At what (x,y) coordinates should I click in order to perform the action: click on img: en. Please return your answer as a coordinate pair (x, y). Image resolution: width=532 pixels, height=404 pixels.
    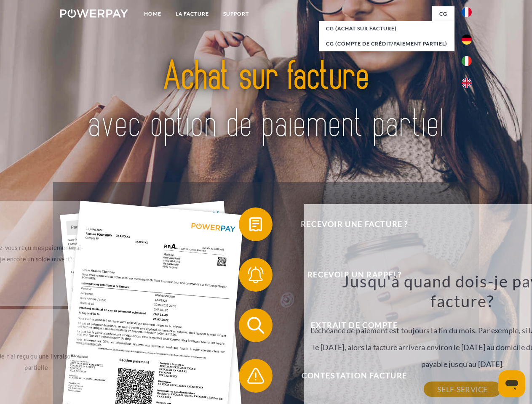
    Looking at the image, I should click on (467, 83).